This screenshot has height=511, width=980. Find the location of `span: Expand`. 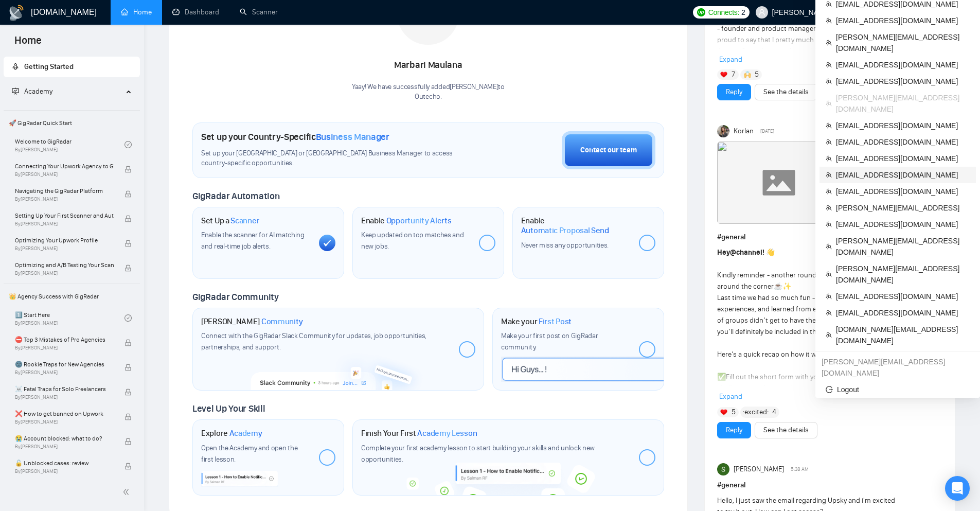

span: Expand is located at coordinates (730, 396).